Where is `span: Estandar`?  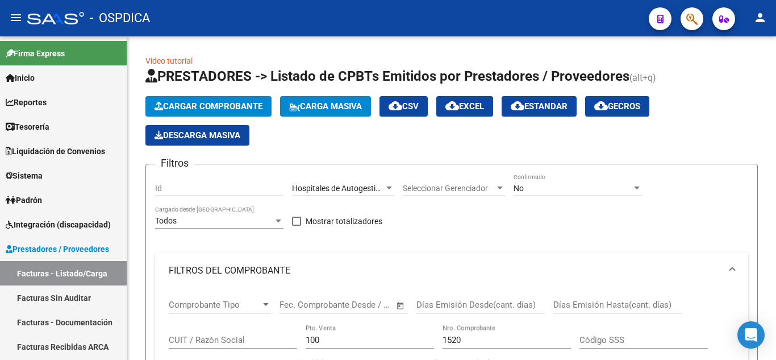
span: Estandar is located at coordinates (539, 106).